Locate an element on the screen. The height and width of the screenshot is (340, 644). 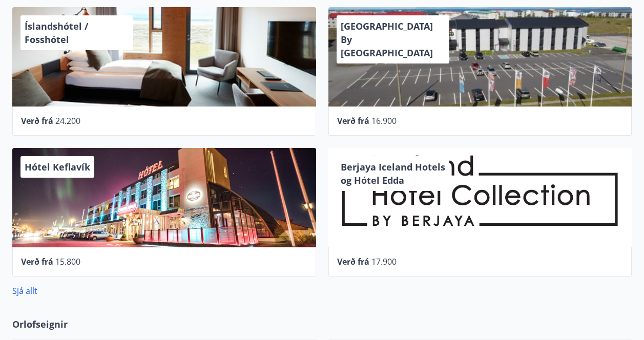
span: Hótel Keflavík is located at coordinates (57, 167).